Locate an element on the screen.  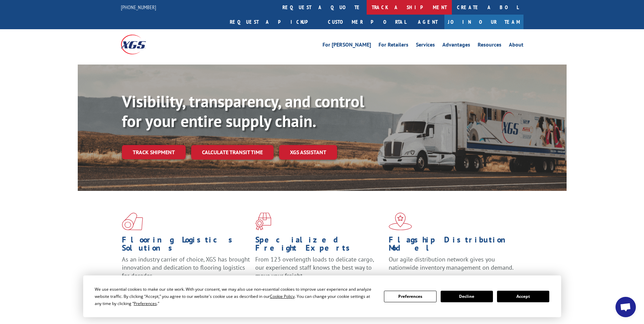
div: We use essential cookies to make our site work. With your consent, we may also use non-essential ... is located at coordinates (235, 296).